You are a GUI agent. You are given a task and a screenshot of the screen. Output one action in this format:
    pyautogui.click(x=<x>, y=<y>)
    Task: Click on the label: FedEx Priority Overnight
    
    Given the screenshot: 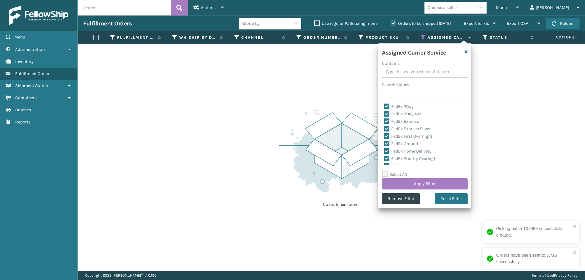 What is the action you would take?
    pyautogui.click(x=411, y=159)
    